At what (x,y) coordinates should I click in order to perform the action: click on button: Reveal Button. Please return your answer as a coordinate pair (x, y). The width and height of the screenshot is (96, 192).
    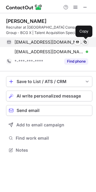
    Looking at the image, I should click on (76, 61).